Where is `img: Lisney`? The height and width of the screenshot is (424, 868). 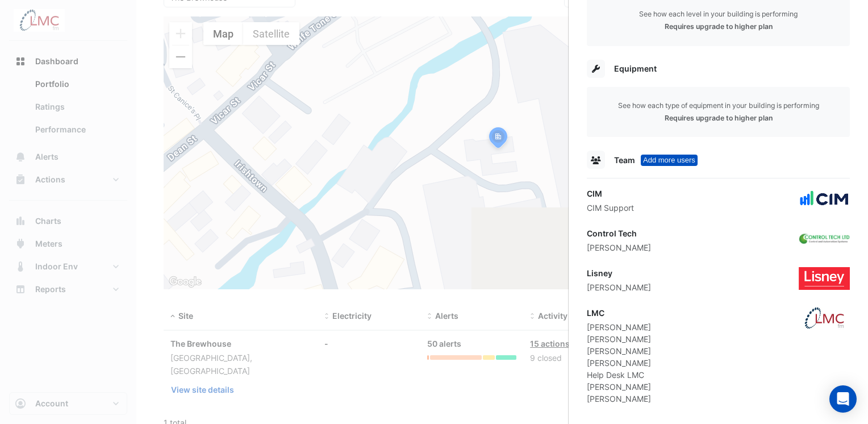 img: Lisney is located at coordinates (824, 279).